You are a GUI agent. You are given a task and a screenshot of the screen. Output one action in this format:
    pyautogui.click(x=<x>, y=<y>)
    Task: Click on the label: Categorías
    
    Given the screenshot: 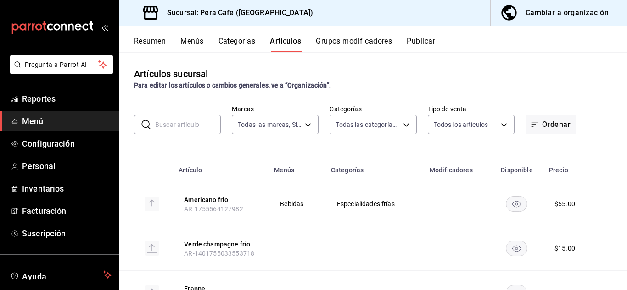 What is the action you would take?
    pyautogui.click(x=373, y=109)
    